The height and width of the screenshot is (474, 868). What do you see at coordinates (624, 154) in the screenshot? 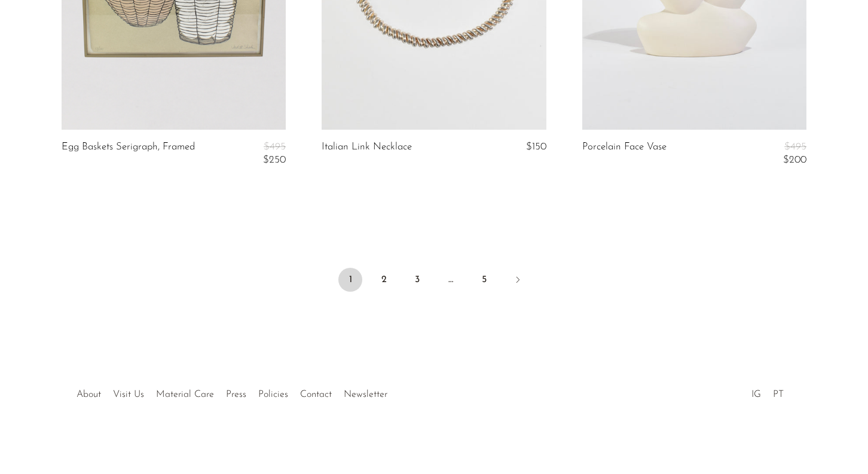
I see `a: Porcelain Face Vase` at bounding box center [624, 154].